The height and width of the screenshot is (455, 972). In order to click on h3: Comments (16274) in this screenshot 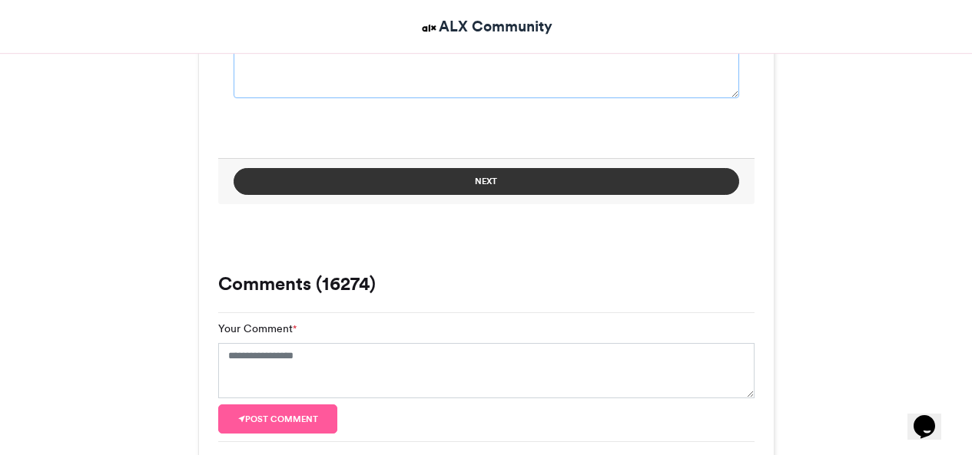, I will do `click(486, 284)`.